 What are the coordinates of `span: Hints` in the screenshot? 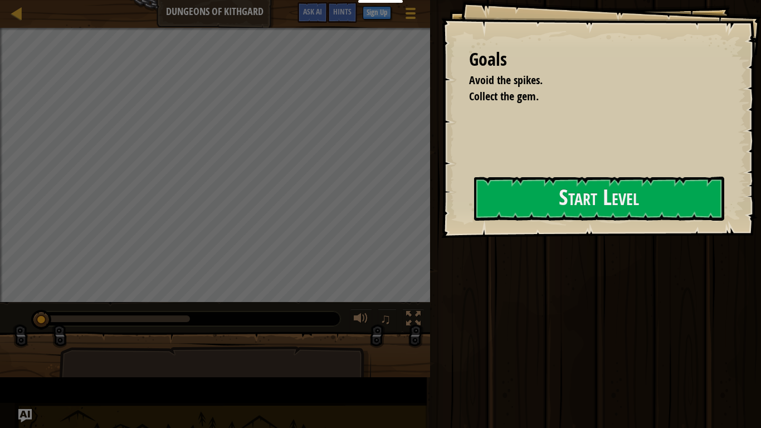 It's located at (342, 11).